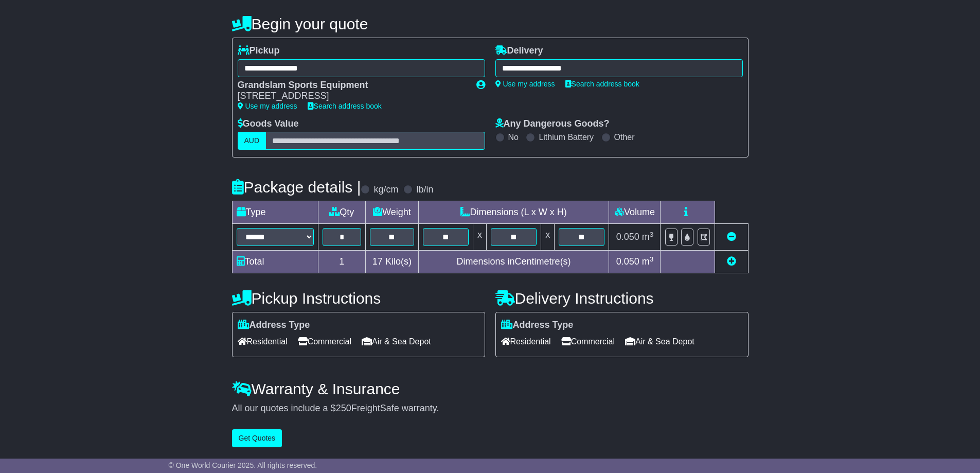  What do you see at coordinates (622, 298) in the screenshot?
I see `h4: Delivery Instructions` at bounding box center [622, 298].